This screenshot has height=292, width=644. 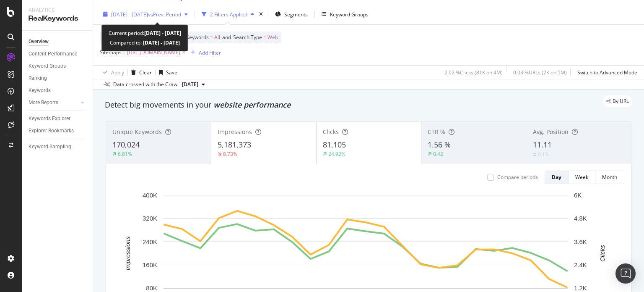 I want to click on text: Clicks, so click(x=602, y=253).